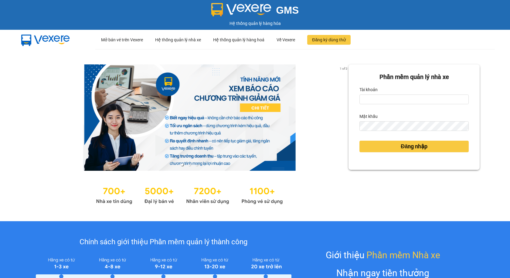 The image size is (510, 278). Describe the element at coordinates (414, 146) in the screenshot. I see `button: Đăng nhập` at that location.